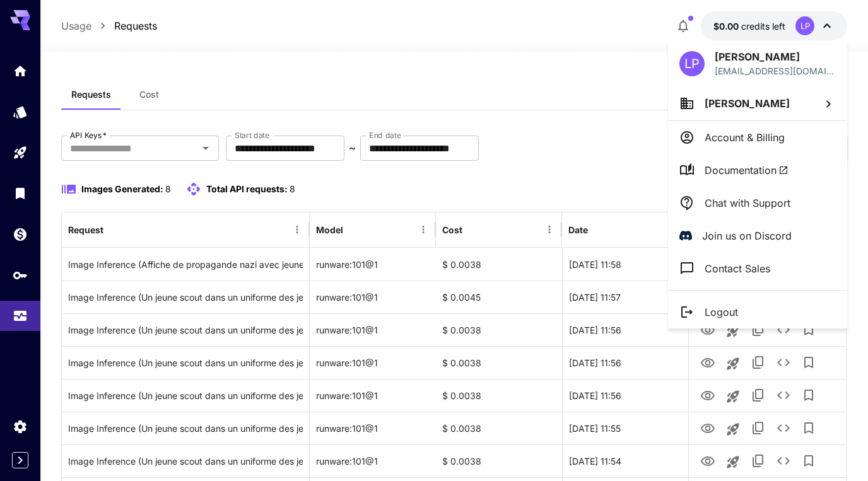 This screenshot has height=481, width=868. What do you see at coordinates (692, 64) in the screenshot?
I see `div: LP` at bounding box center [692, 64].